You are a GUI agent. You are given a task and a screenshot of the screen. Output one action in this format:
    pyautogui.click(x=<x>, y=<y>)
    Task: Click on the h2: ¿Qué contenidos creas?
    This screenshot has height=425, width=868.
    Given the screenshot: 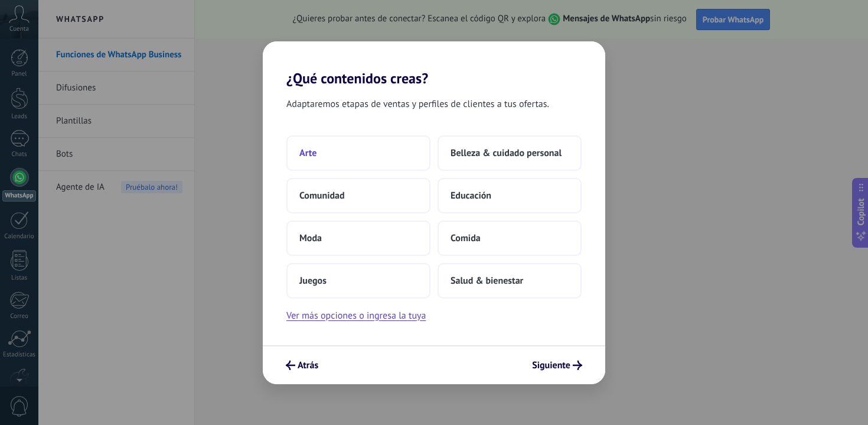 What is the action you would take?
    pyautogui.click(x=434, y=64)
    